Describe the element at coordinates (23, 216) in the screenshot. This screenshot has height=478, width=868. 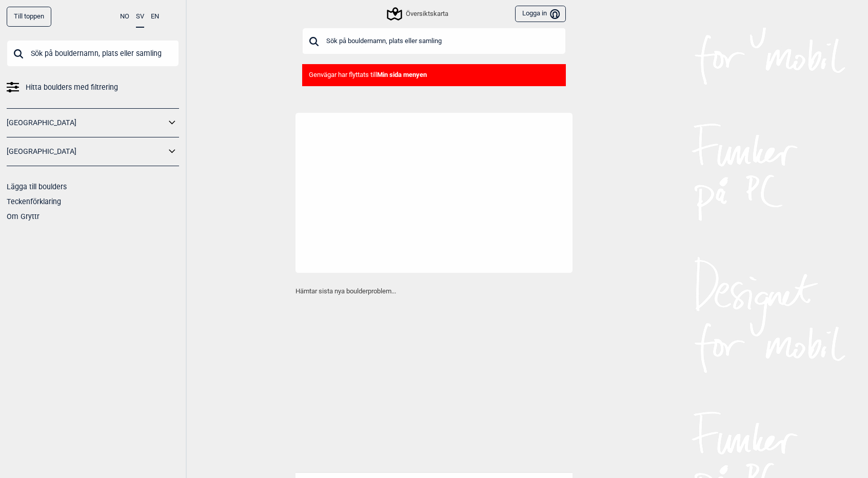
I see `a: Om Gryttr` at that location.